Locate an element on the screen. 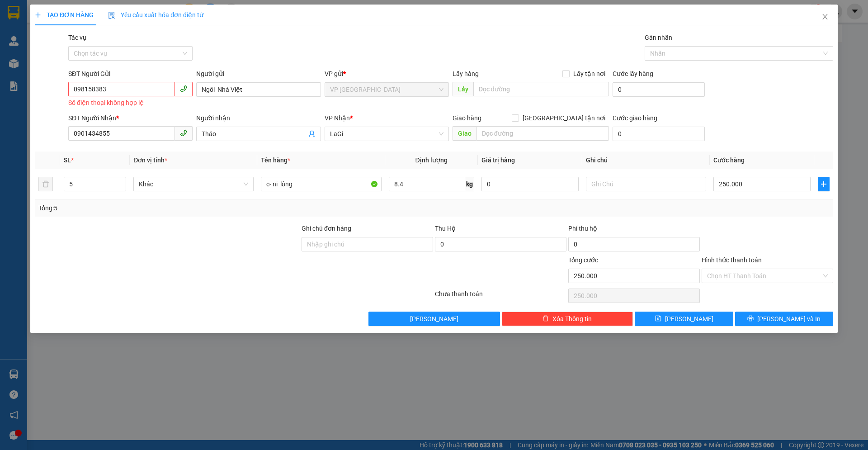 This screenshot has height=450, width=868. img: icon is located at coordinates (111, 15).